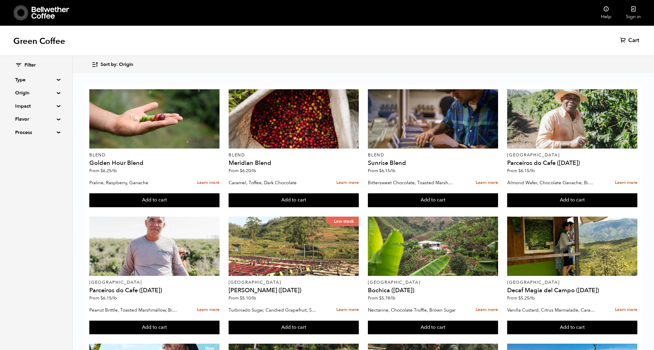 The width and height of the screenshot is (654, 350). What do you see at coordinates (133, 183) in the screenshot?
I see `p: Praline, Raspberry, Ganache` at bounding box center [133, 183].